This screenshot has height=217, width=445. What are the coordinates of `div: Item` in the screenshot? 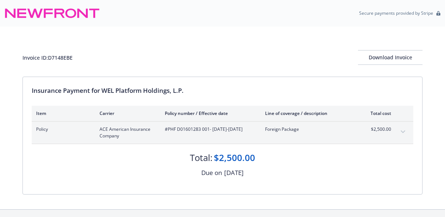 It's located at (62, 113).